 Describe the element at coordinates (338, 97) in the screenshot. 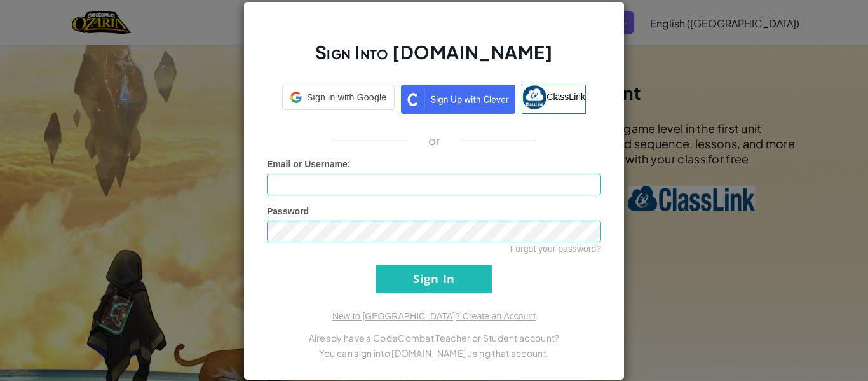

I see `div: Sign in with Google` at that location.